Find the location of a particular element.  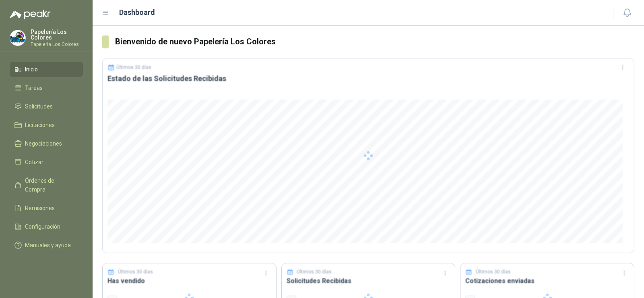

span: Inicio is located at coordinates (31, 70).